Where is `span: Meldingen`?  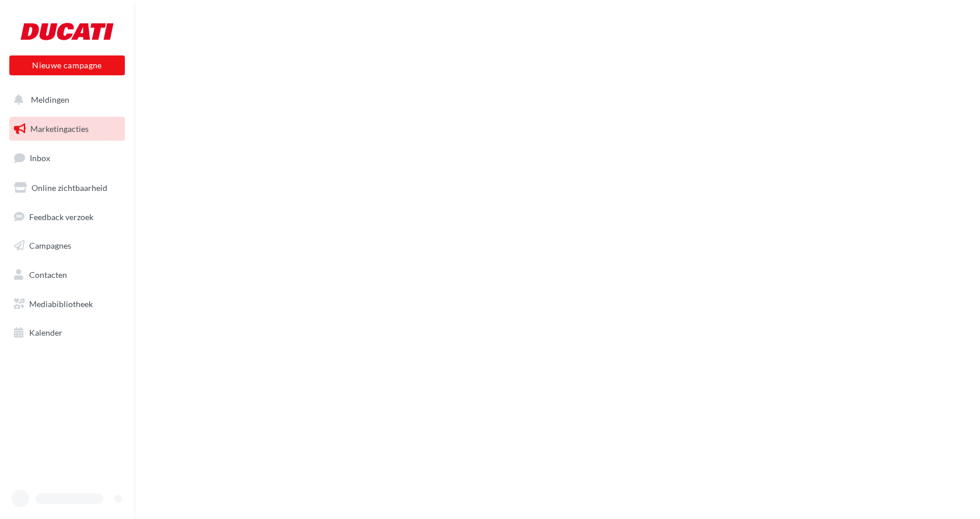
span: Meldingen is located at coordinates (50, 100).